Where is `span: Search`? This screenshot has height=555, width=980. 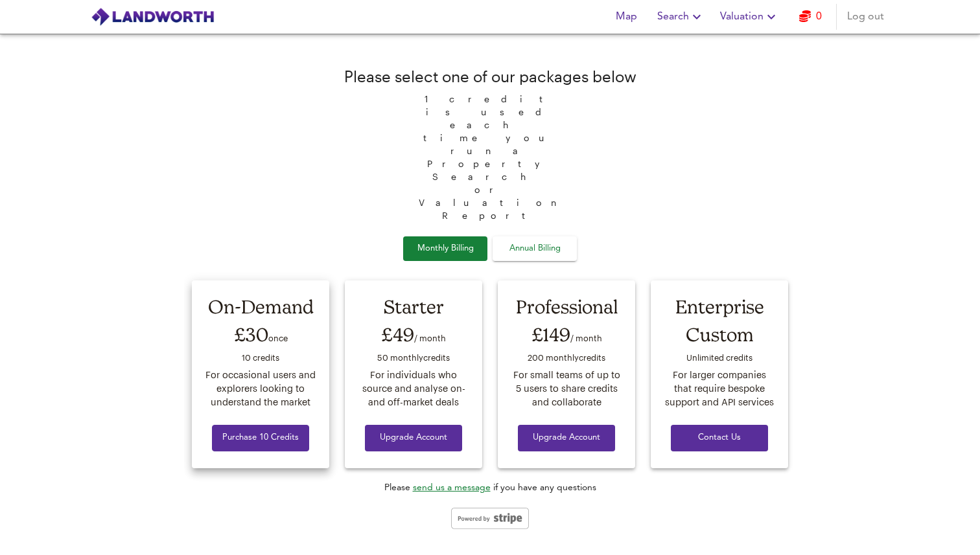
span: Search is located at coordinates (681, 17).